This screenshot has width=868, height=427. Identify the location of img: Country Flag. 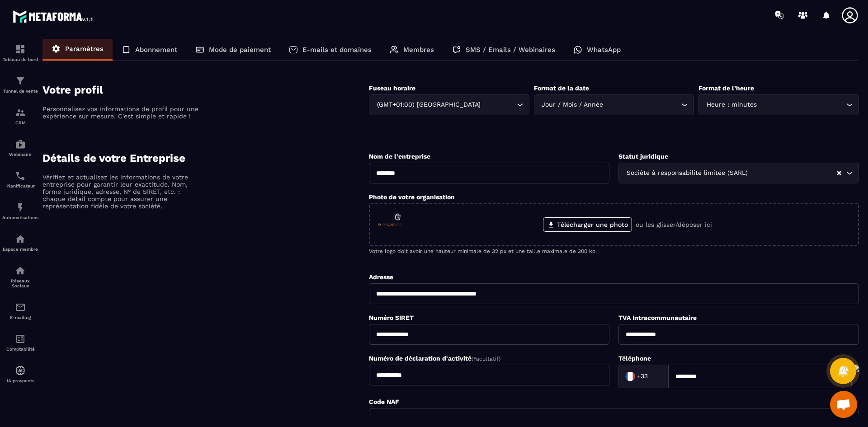
(630, 376).